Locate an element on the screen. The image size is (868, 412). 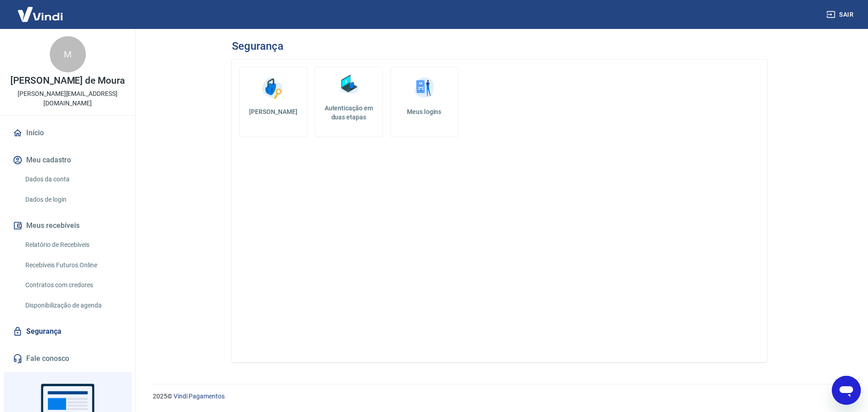
button: Meus recebíveis is located at coordinates (68, 226).